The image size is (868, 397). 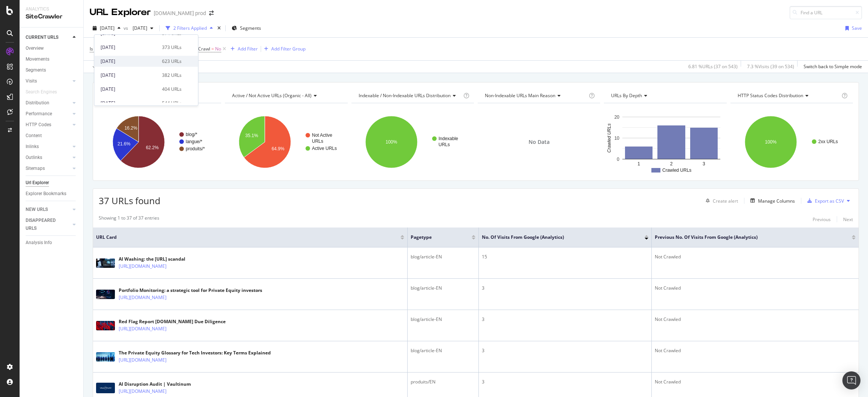 I want to click on div: Save, so click(x=856, y=28).